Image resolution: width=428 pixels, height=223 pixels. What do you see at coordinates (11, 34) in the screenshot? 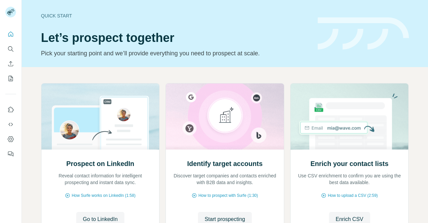
I see `button: Quick start` at bounding box center [11, 34].